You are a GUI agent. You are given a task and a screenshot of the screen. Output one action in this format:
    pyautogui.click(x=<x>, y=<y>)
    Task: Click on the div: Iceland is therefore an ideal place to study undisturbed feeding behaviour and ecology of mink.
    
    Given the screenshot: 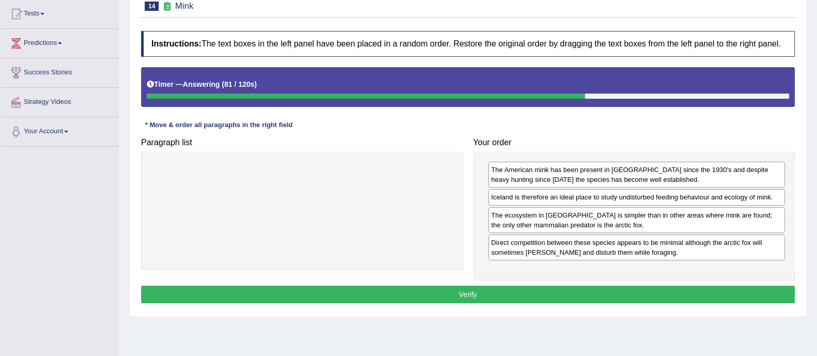 What is the action you would take?
    pyautogui.click(x=637, y=197)
    